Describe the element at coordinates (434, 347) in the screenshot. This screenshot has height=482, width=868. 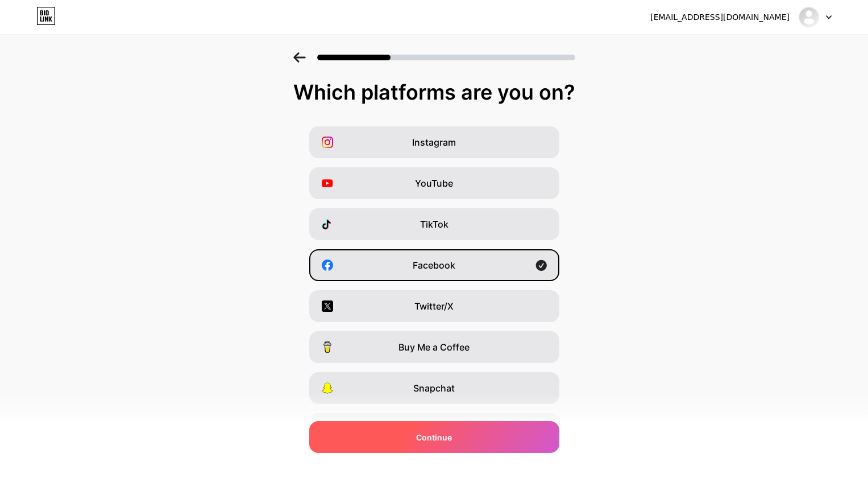
I see `span: Buy Me a Coffee` at that location.